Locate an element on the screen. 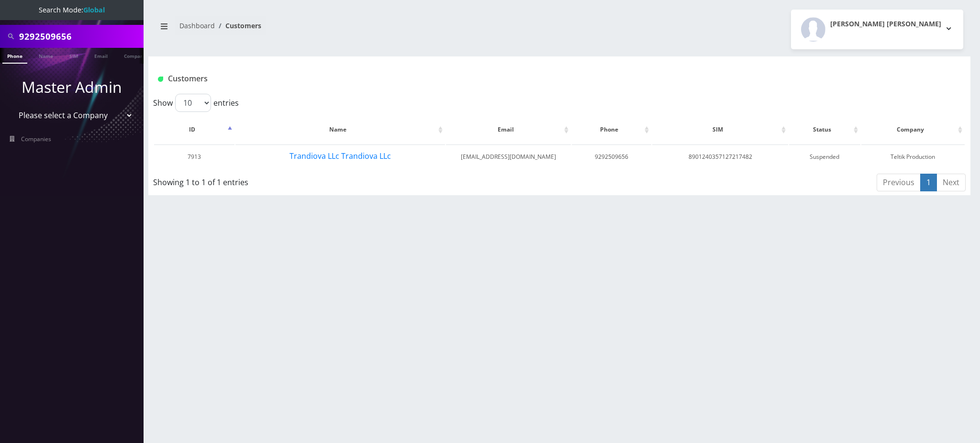  a: Next is located at coordinates (950, 182).